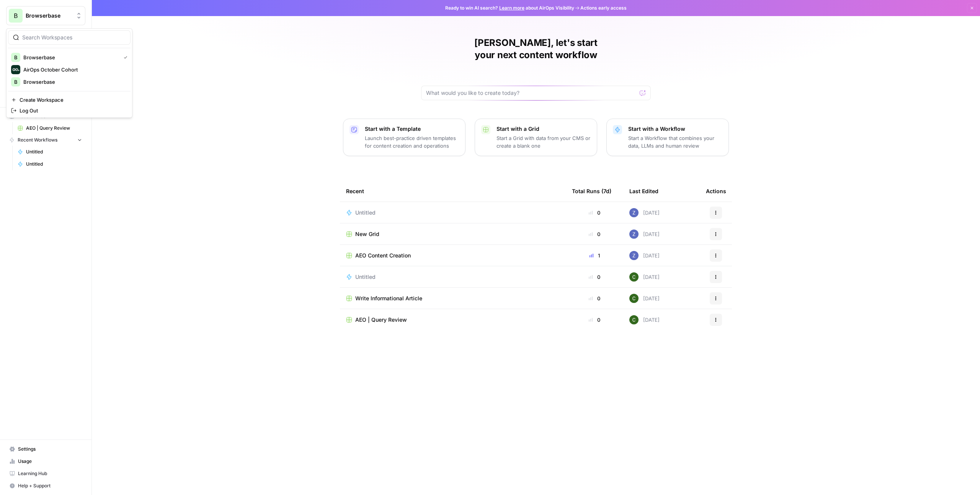 This screenshot has height=495, width=980. I want to click on a: Log Out, so click(69, 111).